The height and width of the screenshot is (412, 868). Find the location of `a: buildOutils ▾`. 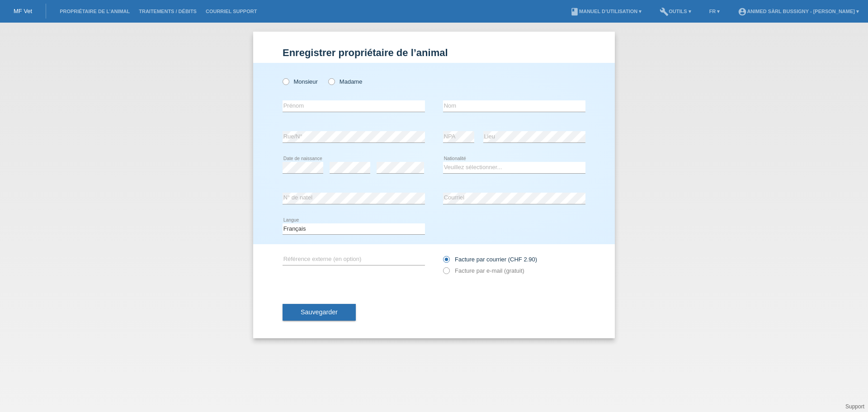

a: buildOutils ▾ is located at coordinates (675, 11).